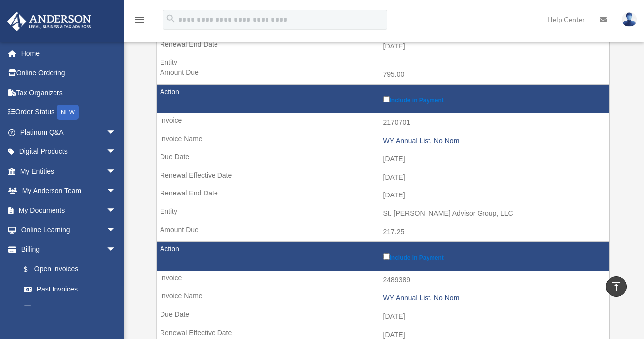  I want to click on a: $Open Invoices, so click(68, 269).